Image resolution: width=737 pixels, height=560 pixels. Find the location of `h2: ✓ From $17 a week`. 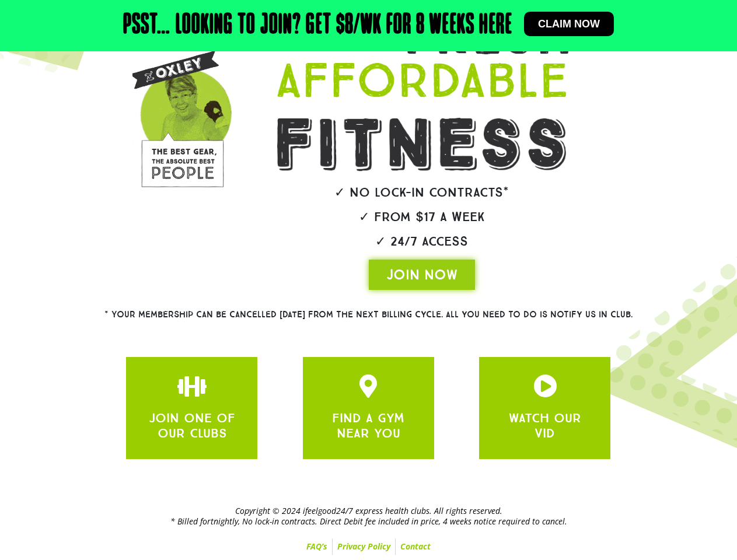

h2: ✓ From $17 a week is located at coordinates (422, 217).